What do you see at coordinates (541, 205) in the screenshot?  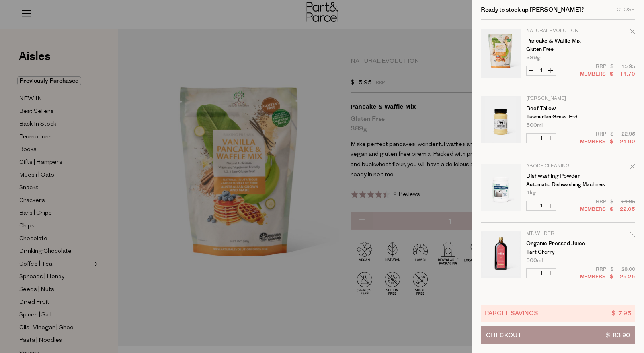 I see `input: QTY Dishwashing Powder` at bounding box center [541, 205].